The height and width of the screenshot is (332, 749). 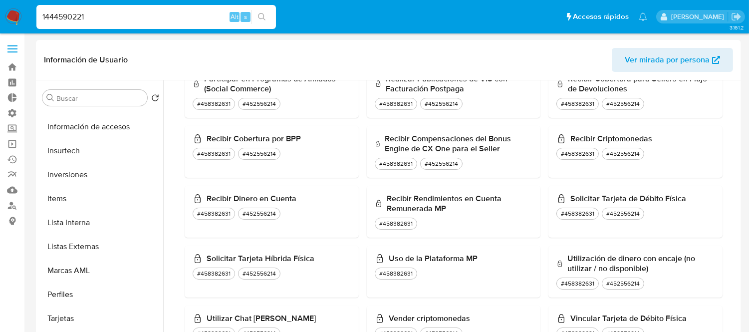 I want to click on button: Perfiles, so click(x=101, y=295).